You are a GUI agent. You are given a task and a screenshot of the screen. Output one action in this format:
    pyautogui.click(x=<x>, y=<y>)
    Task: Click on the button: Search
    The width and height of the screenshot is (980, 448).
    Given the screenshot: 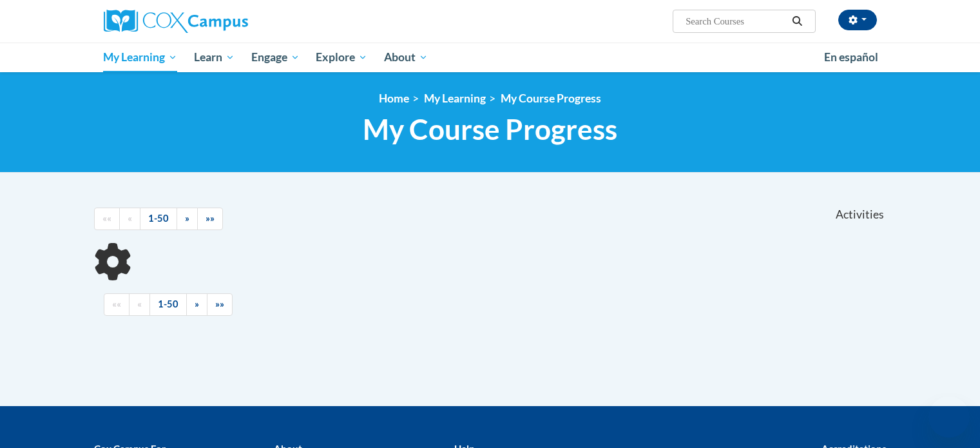 What is the action you would take?
    pyautogui.click(x=797, y=21)
    